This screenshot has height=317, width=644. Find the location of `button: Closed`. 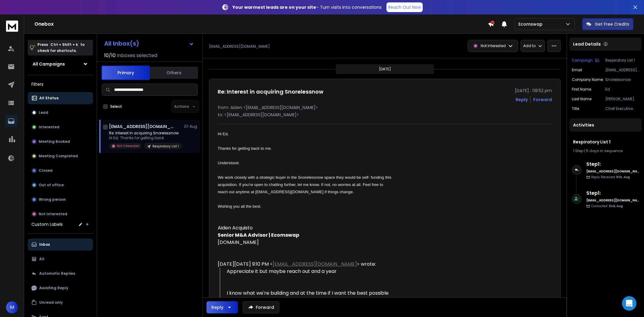

button: Closed is located at coordinates (60, 171).